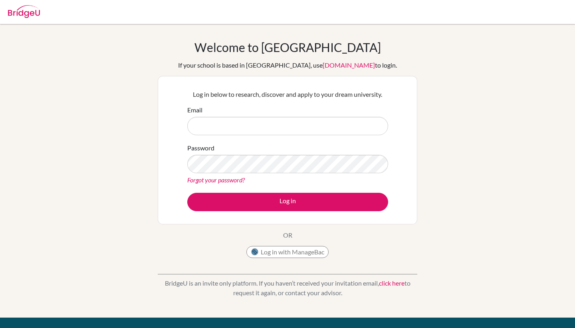 The width and height of the screenshot is (575, 328). Describe the element at coordinates (288, 288) in the screenshot. I see `p: BridgeU is an invite only platform. If you haven’t received your invitation email, to request it ...` at that location.